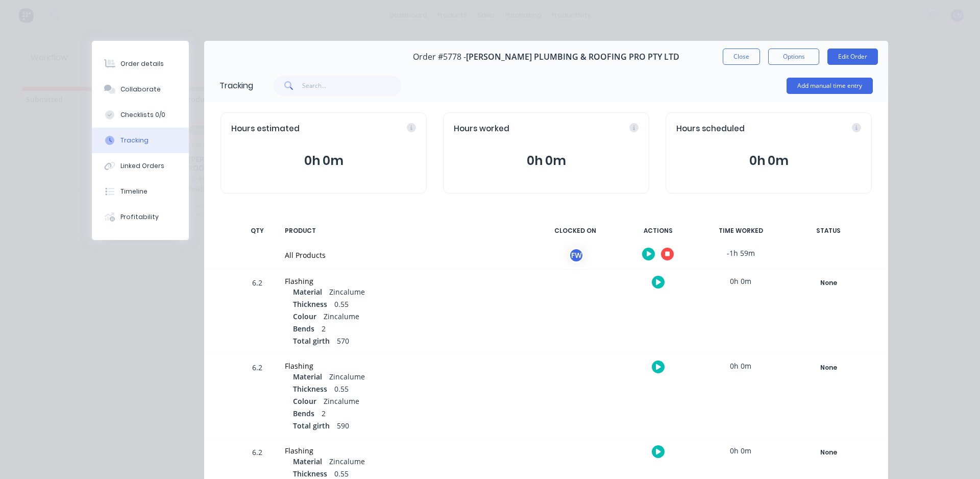 This screenshot has width=980, height=479. Describe the element at coordinates (409, 342) in the screenshot. I see `div: 570` at that location.